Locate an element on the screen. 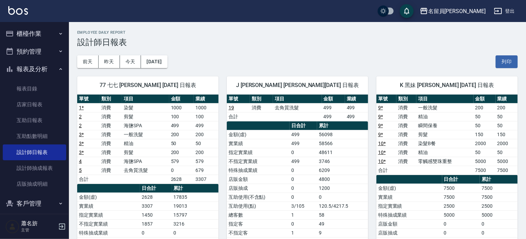  button: 員工及薪資 is located at coordinates (34, 222).